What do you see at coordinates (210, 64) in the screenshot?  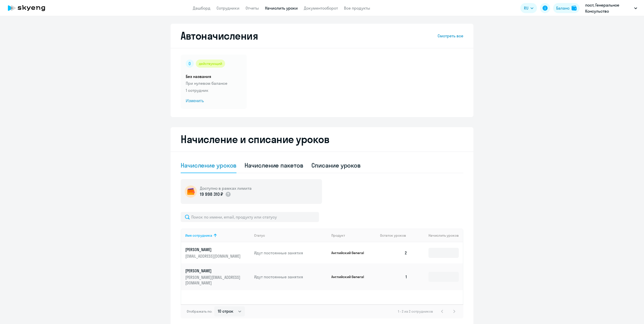 I see `div: действующий` at bounding box center [210, 64].